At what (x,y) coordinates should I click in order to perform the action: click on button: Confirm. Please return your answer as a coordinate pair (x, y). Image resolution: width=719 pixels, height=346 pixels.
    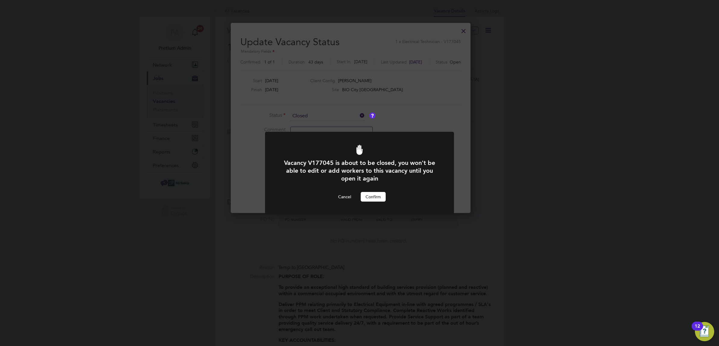
    Looking at the image, I should click on (373, 197).